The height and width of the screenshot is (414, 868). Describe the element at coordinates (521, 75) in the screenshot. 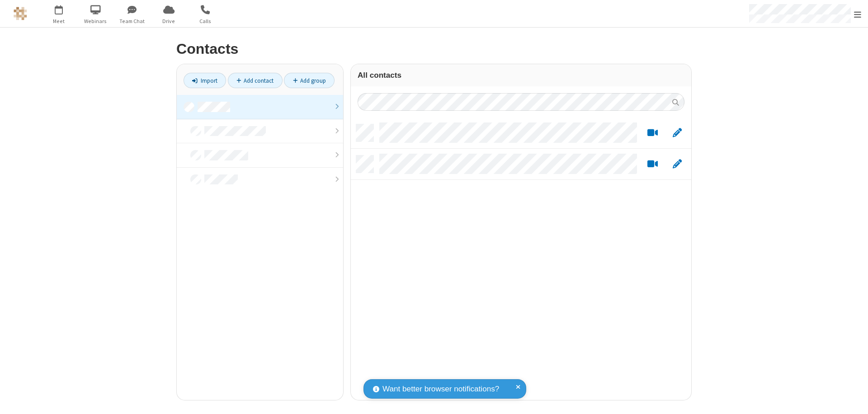

I see `h3: All contacts` at that location.